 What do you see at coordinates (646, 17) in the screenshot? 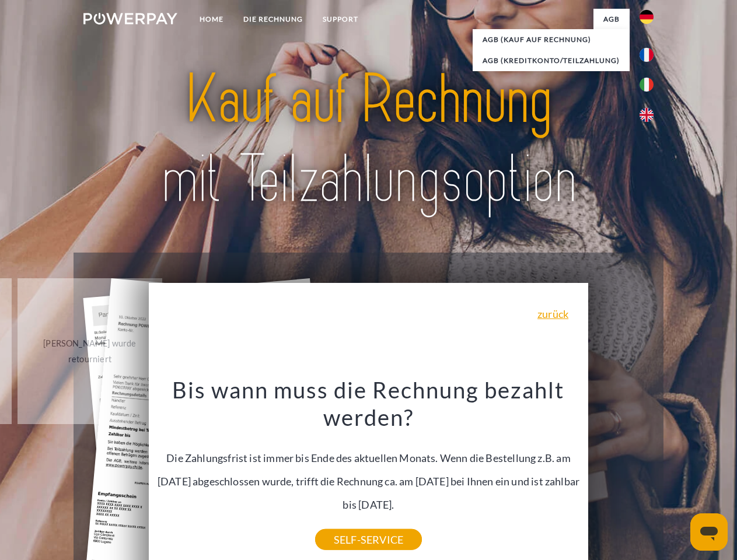
I see `img: de` at bounding box center [646, 17].